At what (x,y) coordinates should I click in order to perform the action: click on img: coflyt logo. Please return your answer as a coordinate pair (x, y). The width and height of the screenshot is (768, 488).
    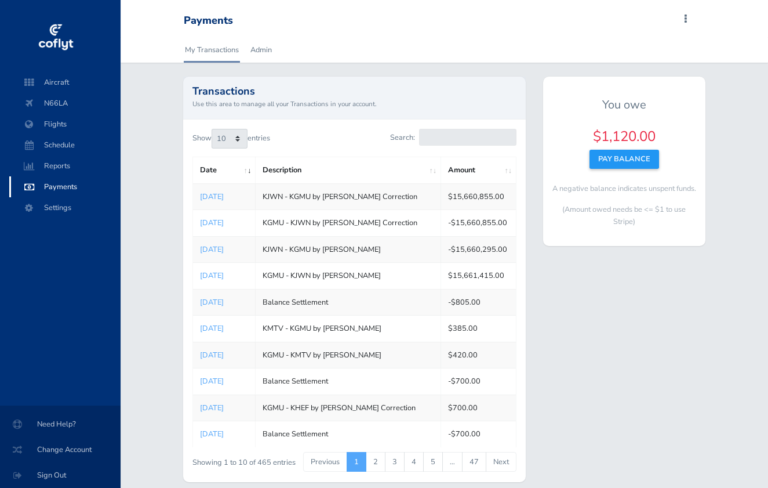
    Looking at the image, I should click on (56, 38).